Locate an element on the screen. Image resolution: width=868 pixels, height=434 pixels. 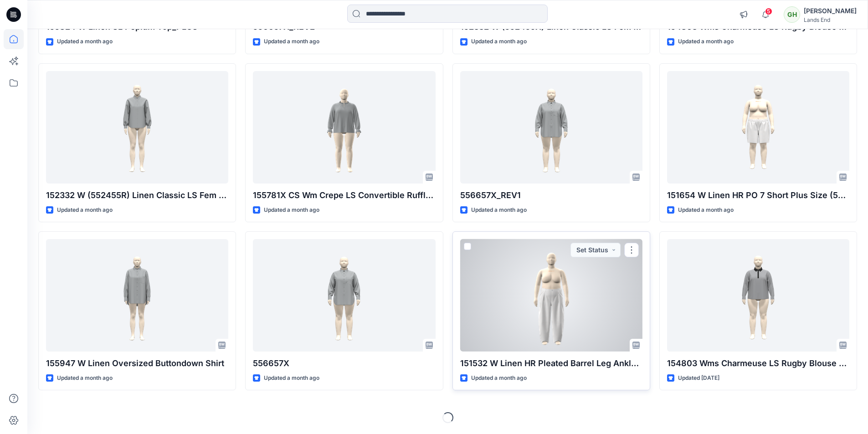
a: 155781X CS Wm Crepe LS Convertible Ruffle Collar Blouse is located at coordinates (344, 127).